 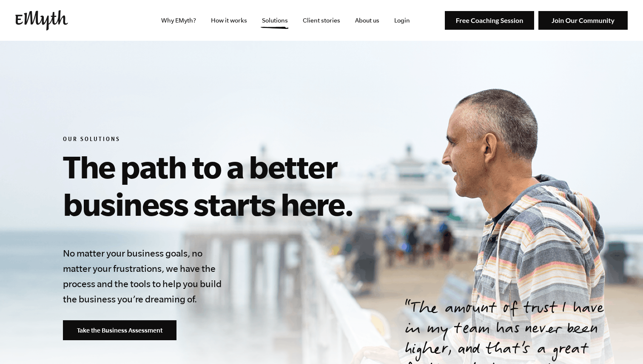 What do you see at coordinates (489, 20) in the screenshot?
I see `img: Free Coaching Session` at bounding box center [489, 20].